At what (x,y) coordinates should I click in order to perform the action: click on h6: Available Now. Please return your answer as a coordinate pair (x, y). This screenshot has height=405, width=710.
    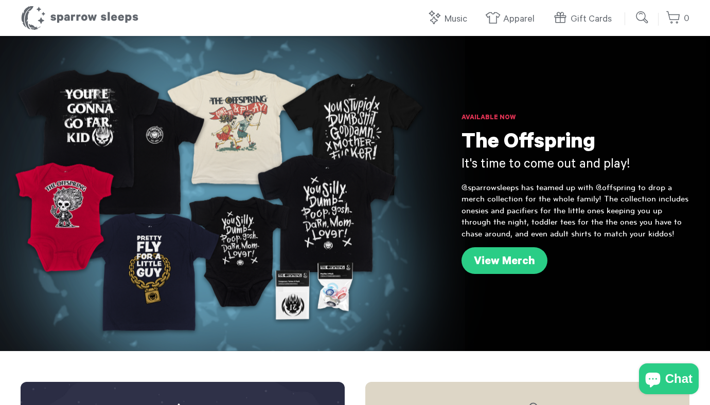
    Looking at the image, I should click on (575, 118).